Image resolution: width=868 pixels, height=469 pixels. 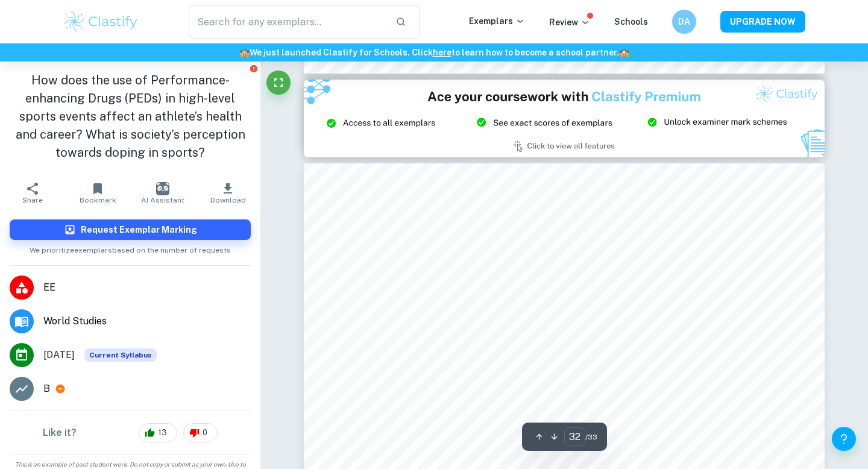 I want to click on button: Fullscreen, so click(x=278, y=83).